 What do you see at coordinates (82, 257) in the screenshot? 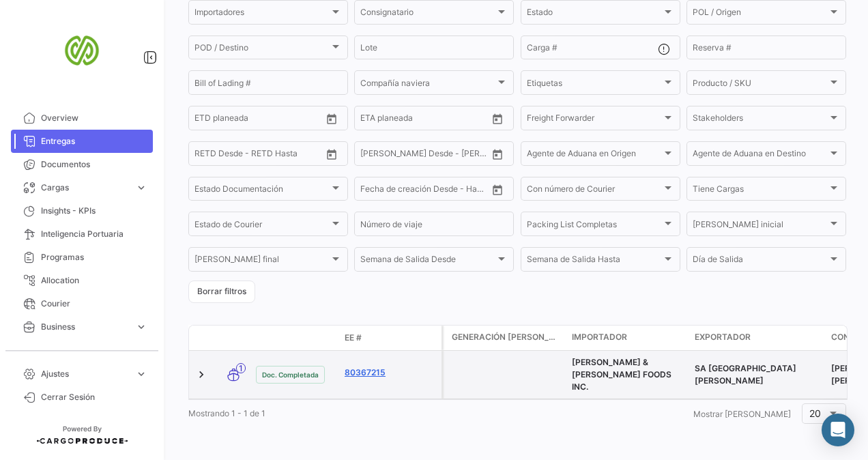
I see `a: Programas` at bounding box center [82, 257].